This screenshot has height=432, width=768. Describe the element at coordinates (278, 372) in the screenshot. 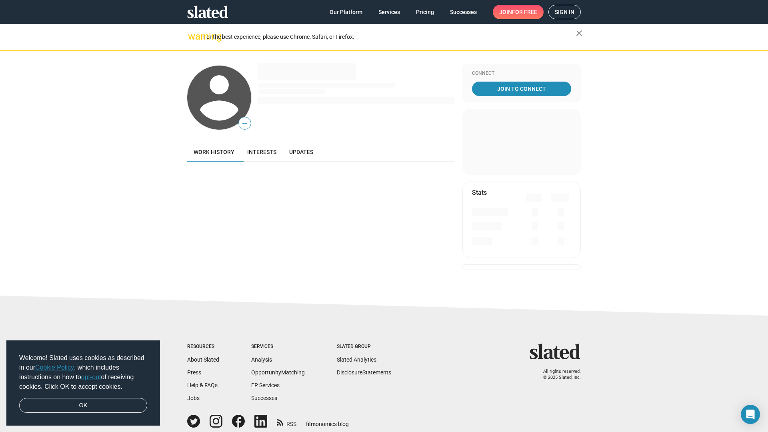

I see `a: OpportunityMatching` at that location.